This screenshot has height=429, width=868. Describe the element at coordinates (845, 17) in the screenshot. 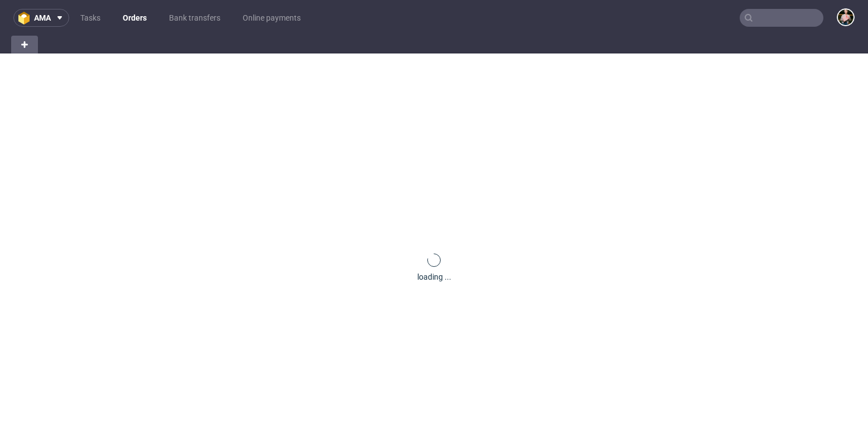

I see `img: Marta Tomaszewska` at that location.